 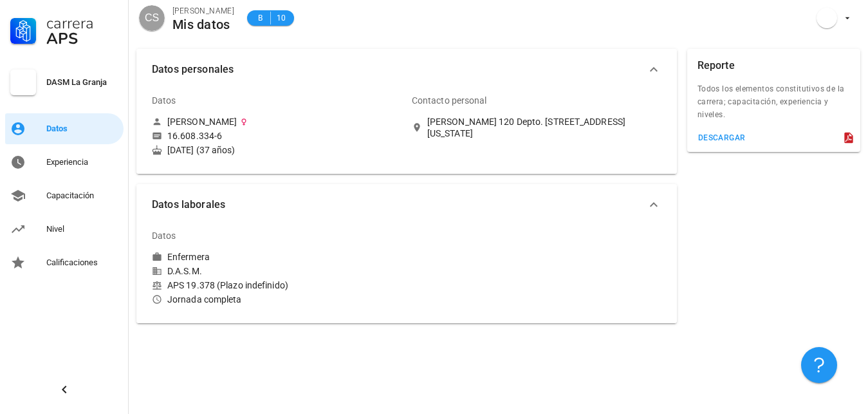 I want to click on div: Todos los elementos constitutivos de la carrera; capacitación, experiencia y niveles., so click(x=774, y=106).